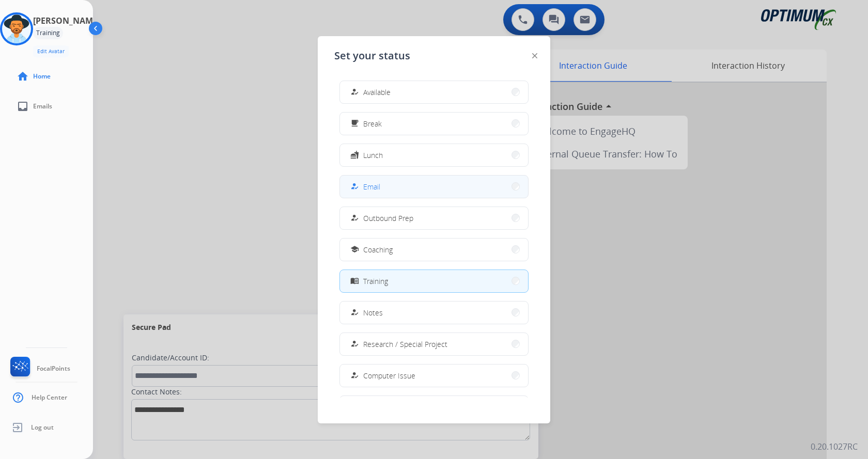 This screenshot has height=459, width=868. I want to click on button: Coaching, so click(434, 250).